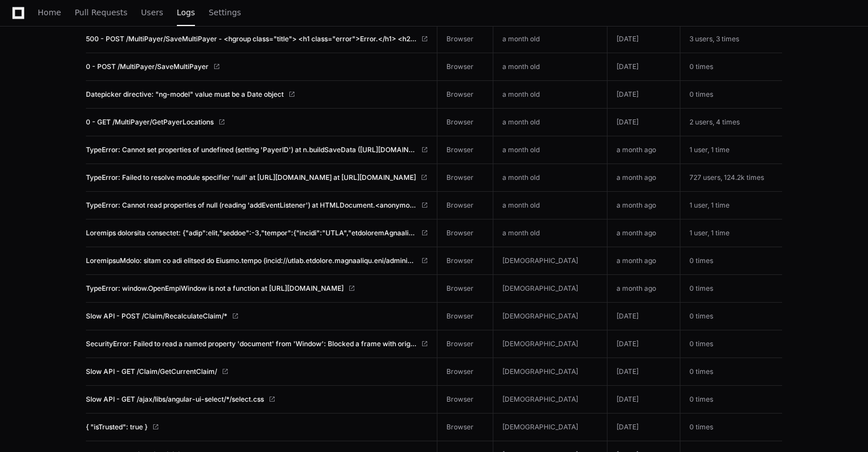 This screenshot has height=452, width=868. What do you see at coordinates (257, 427) in the screenshot?
I see `a: { "isTrusted": true }` at bounding box center [257, 427].